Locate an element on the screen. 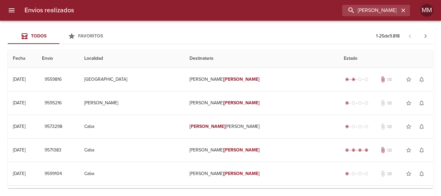  div: Tabs Envios is located at coordinates (59, 36).